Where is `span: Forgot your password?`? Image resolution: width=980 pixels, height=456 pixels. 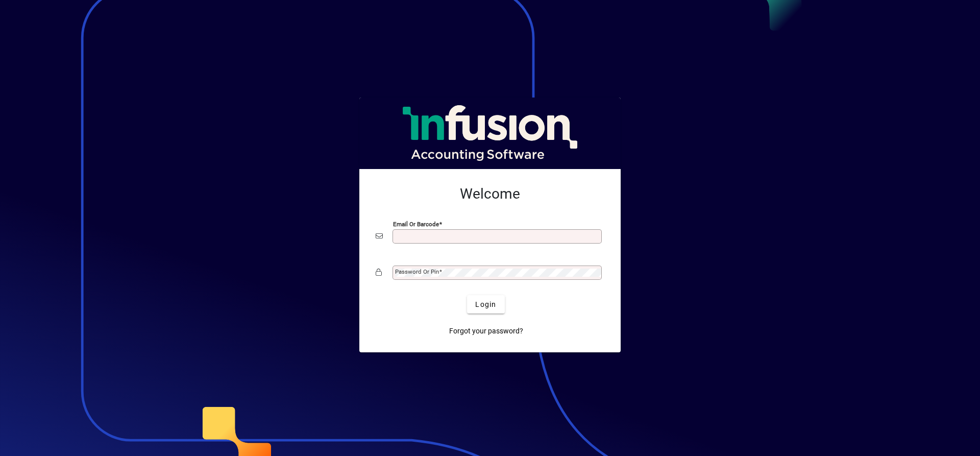 span: Forgot your password? is located at coordinates (486, 331).